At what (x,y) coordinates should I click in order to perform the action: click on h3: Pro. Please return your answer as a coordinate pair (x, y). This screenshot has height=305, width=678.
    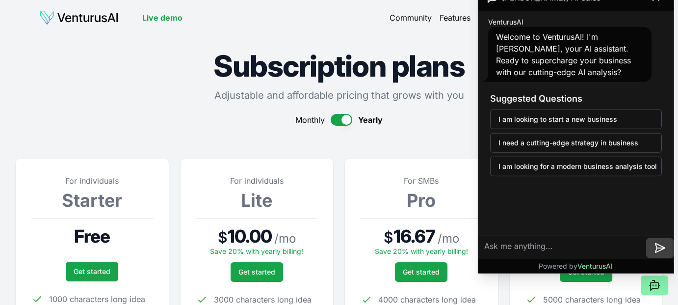
    Looking at the image, I should click on (421, 200).